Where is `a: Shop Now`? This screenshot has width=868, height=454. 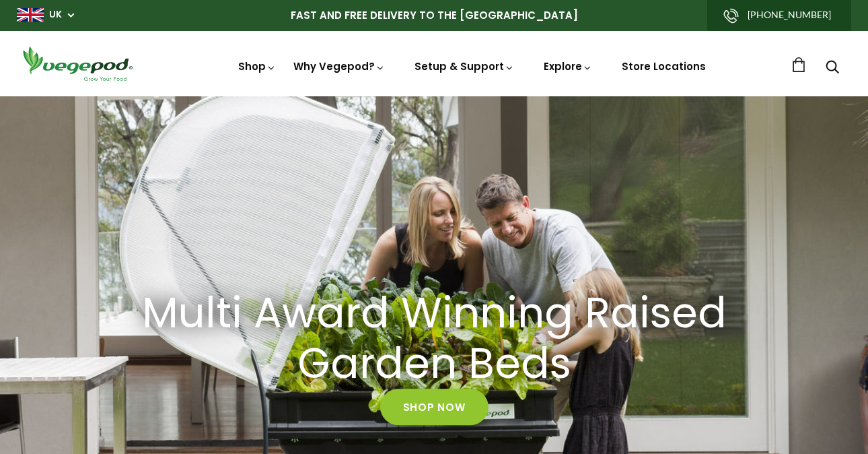 a: Shop Now is located at coordinates (434, 407).